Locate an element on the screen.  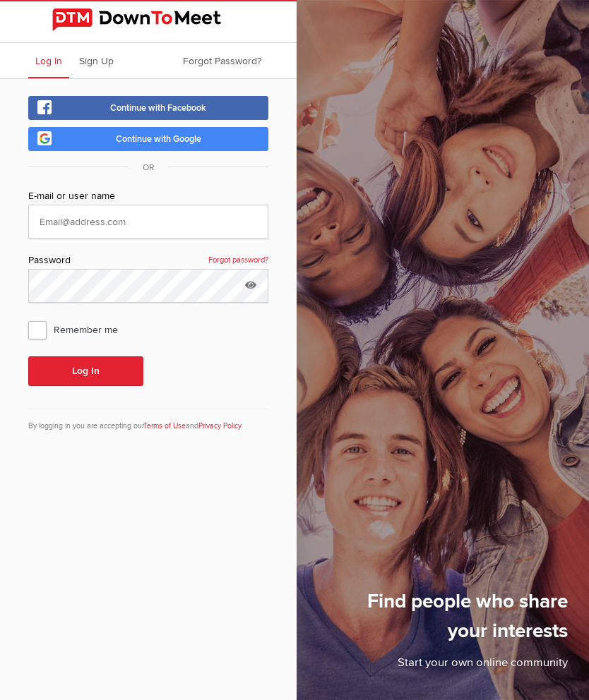
a: Forgot Password? is located at coordinates (222, 60).